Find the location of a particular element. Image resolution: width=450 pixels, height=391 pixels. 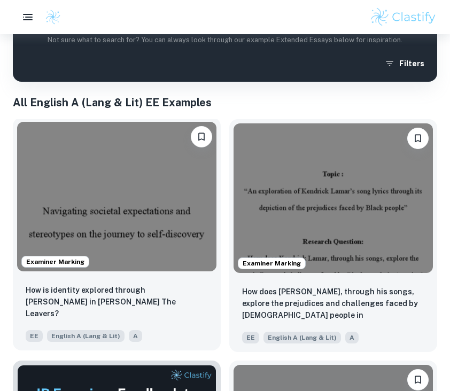

a: Examiner MarkingPlease log in to bookmark exemplarsHow does Kendrick Lamar, through his songs, ex... is located at coordinates (333, 236).